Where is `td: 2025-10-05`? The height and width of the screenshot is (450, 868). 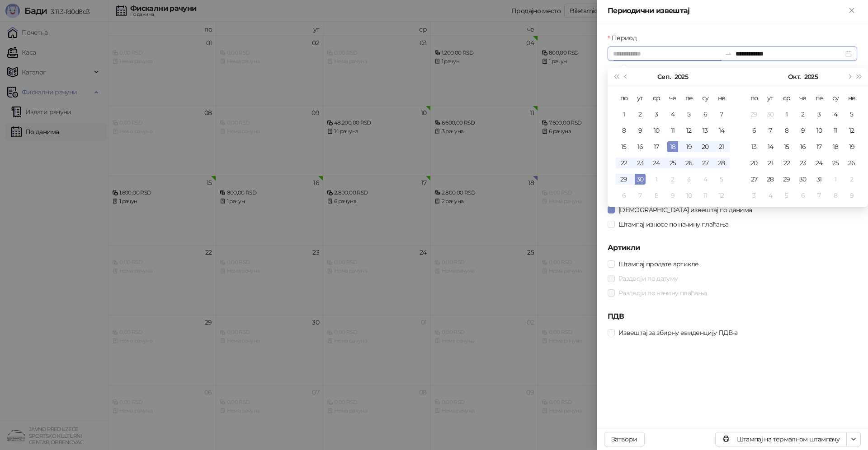 td: 2025-10-05 is located at coordinates (851, 114).